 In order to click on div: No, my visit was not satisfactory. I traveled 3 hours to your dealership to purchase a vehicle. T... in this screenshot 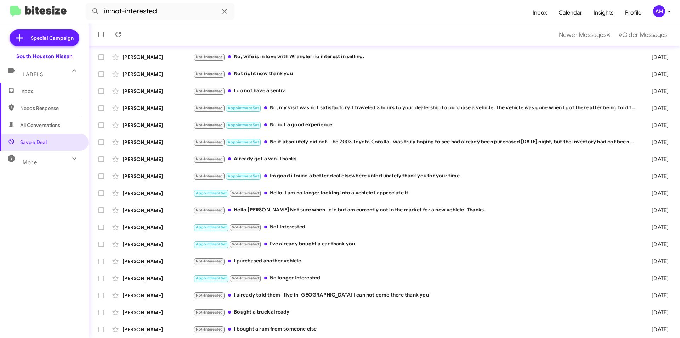, I will do `click(417, 108)`.